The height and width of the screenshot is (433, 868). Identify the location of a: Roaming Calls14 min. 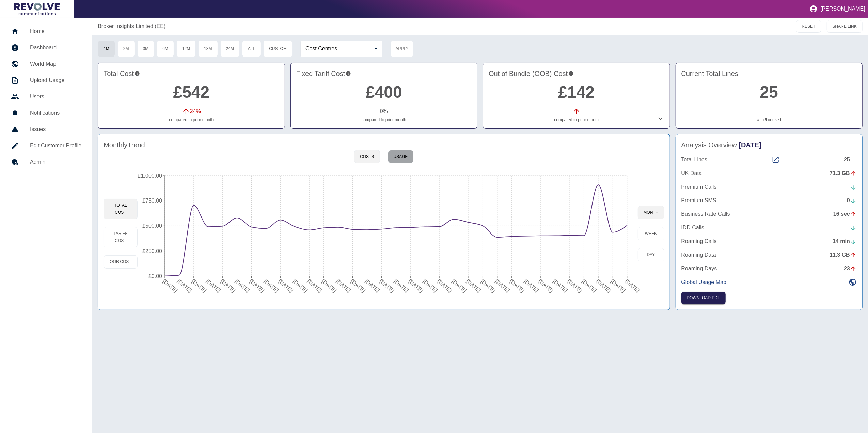
(769, 242).